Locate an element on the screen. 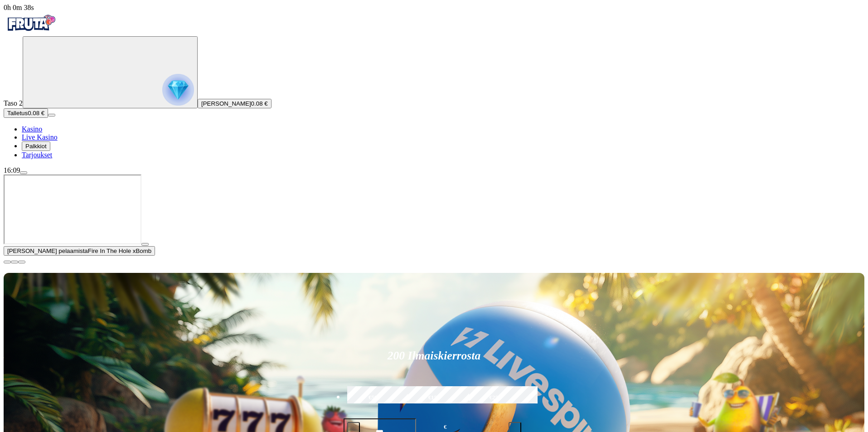  a: Tarjoukset is located at coordinates (37, 155).